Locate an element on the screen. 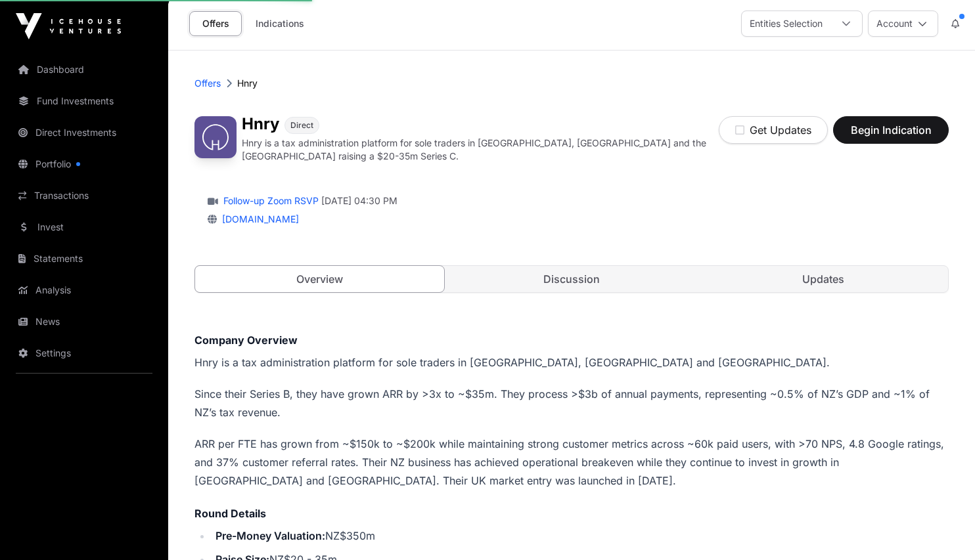 Image resolution: width=975 pixels, height=560 pixels. li: NZ$350m is located at coordinates (580, 536).